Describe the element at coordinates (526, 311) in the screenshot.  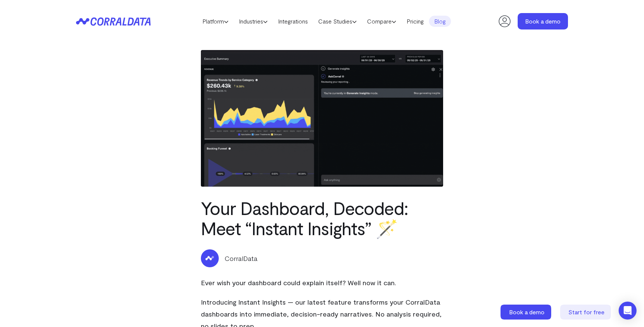
I see `span: Book a demo` at that location.